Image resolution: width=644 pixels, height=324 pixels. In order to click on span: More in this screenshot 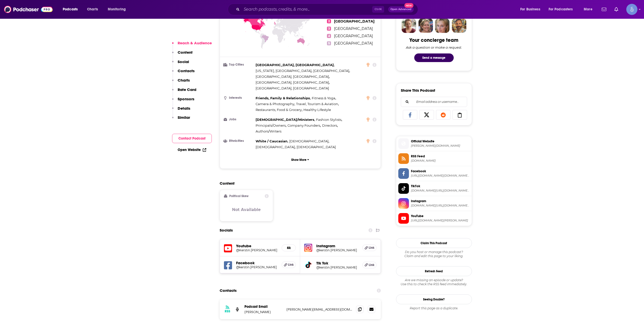, I will do `click(588, 9)`.